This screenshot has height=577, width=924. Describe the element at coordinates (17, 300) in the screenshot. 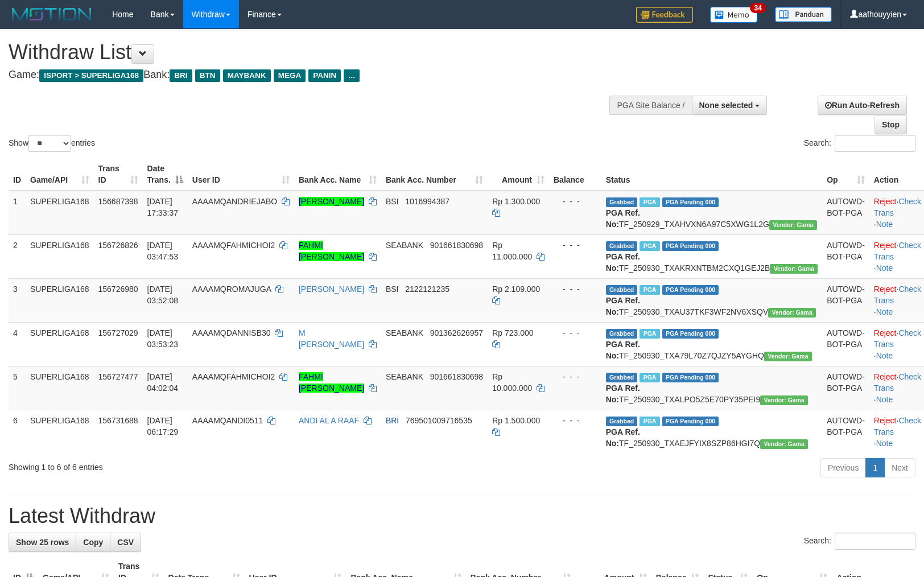

I see `td: 3` at that location.